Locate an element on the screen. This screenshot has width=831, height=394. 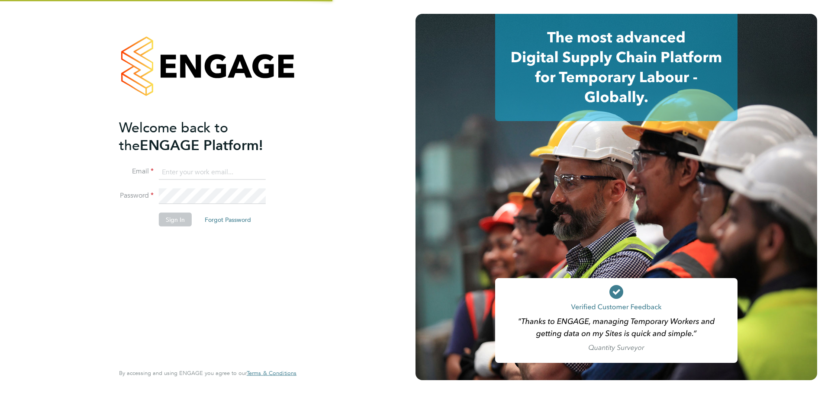
button: Forgot Password is located at coordinates (228, 220).